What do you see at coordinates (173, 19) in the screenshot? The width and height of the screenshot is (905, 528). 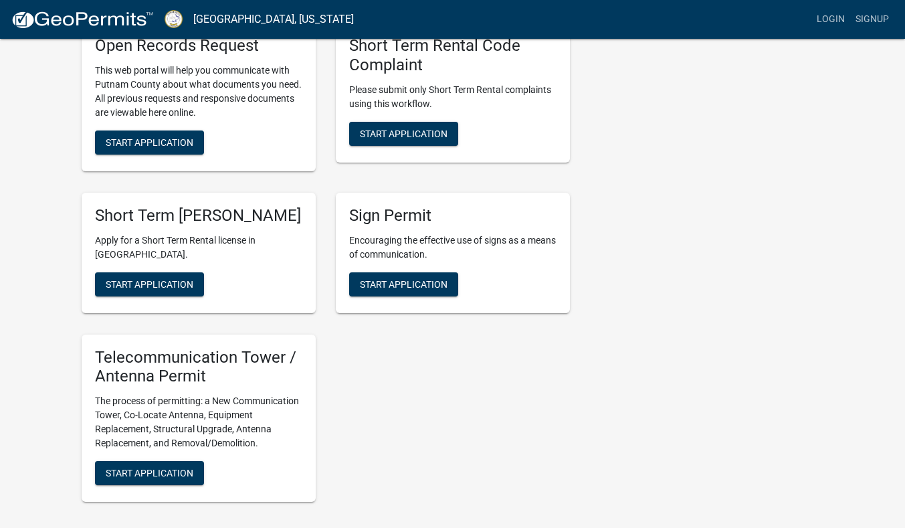 I see `img: Putnam County, Georgia` at bounding box center [173, 19].